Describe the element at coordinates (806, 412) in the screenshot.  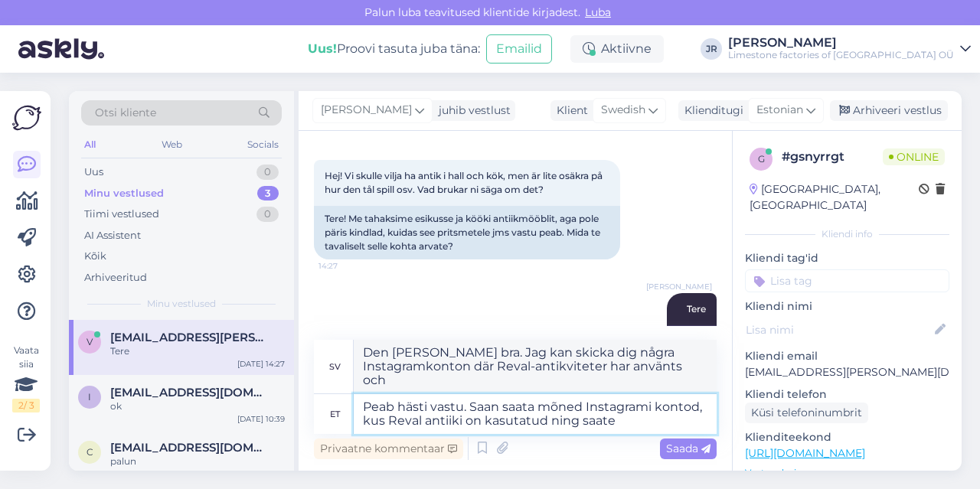
I see `div: Küsi telefoninumbrit` at that location.